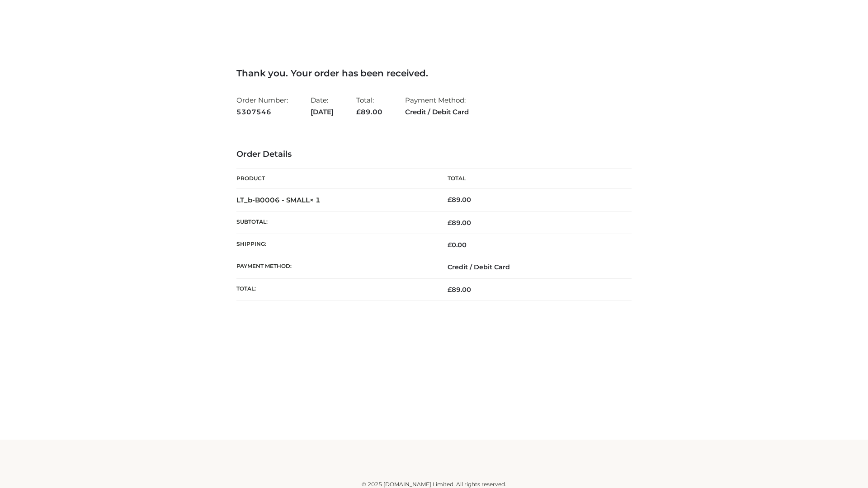  I want to click on li: Payment Method:, so click(437, 106).